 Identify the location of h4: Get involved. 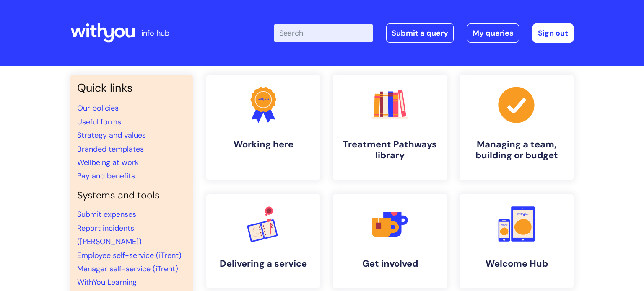
(390, 264).